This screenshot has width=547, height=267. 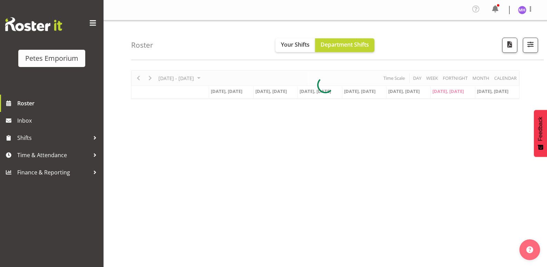 What do you see at coordinates (295, 45) in the screenshot?
I see `button: Your Shifts` at bounding box center [295, 45].